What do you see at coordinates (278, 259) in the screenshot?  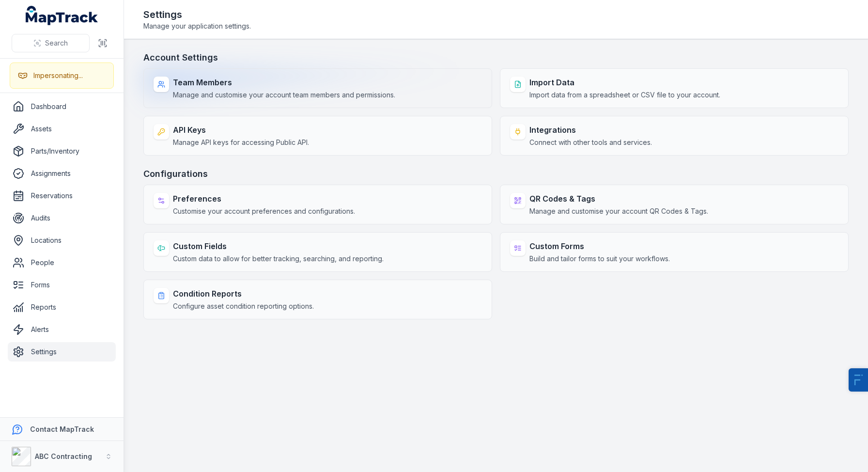 I see `span: Custom data to allow for better tracking, searching, and reporting.` at bounding box center [278, 259].